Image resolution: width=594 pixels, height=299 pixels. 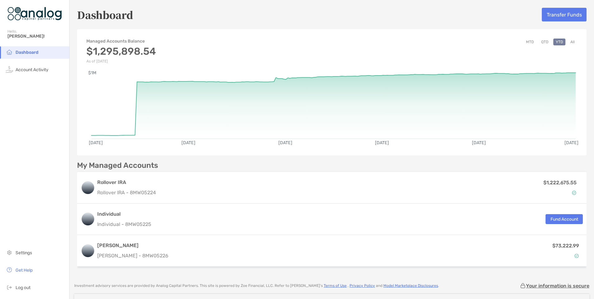 I want to click on img: settings icon, so click(x=9, y=252).